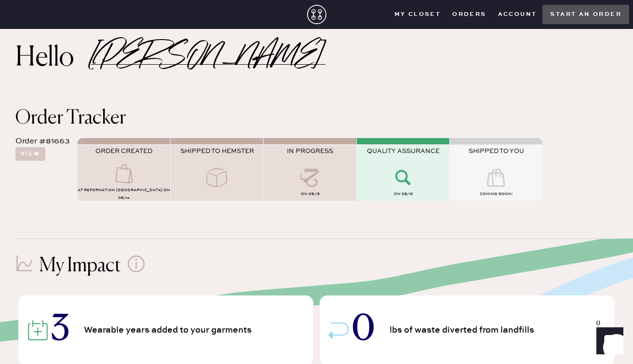 This screenshot has height=364, width=633. What do you see at coordinates (71, 118) in the screenshot?
I see `span: Order Tracker` at bounding box center [71, 118].